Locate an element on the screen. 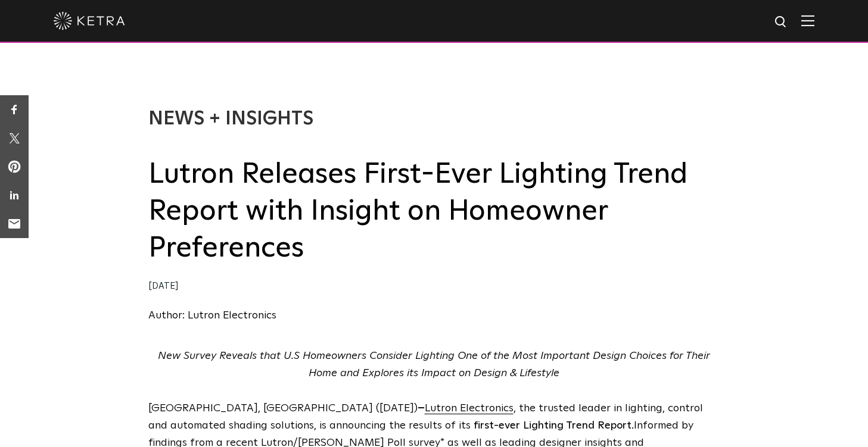  a: Lutron Electronics is located at coordinates (469, 409).